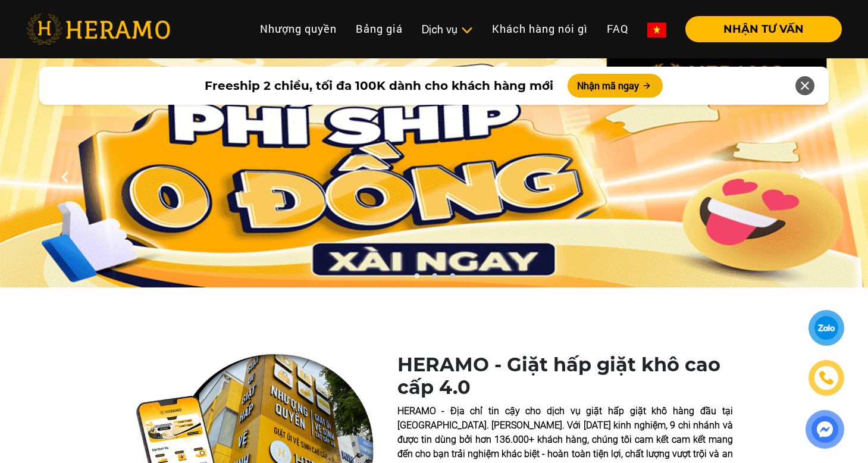 The width and height of the screenshot is (868, 463). Describe the element at coordinates (98, 29) in the screenshot. I see `img: heramo-logo.png` at that location.